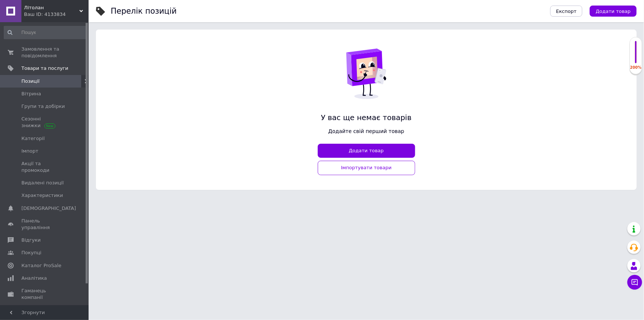  I want to click on span: Видалені позиції, so click(42, 183).